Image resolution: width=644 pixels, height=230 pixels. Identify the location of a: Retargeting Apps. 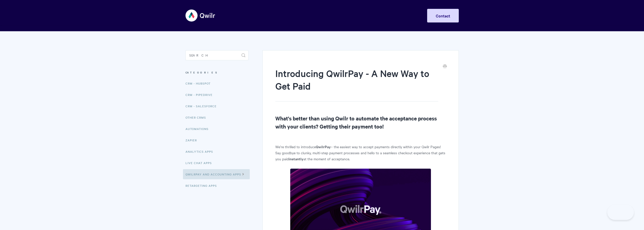
(203, 186).